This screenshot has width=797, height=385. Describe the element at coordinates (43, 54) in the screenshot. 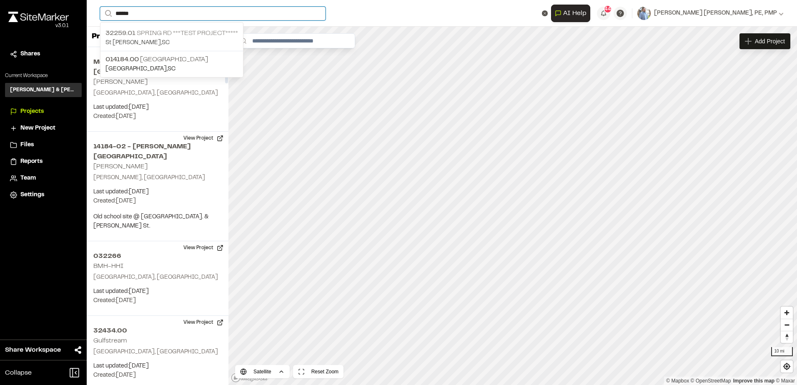

I see `a: Shares` at that location.